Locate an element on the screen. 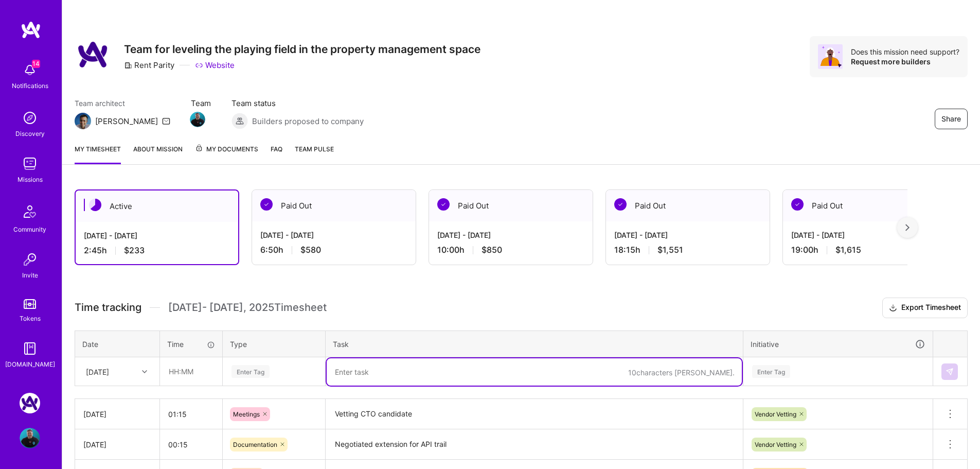  img: Invite is located at coordinates (29, 259).